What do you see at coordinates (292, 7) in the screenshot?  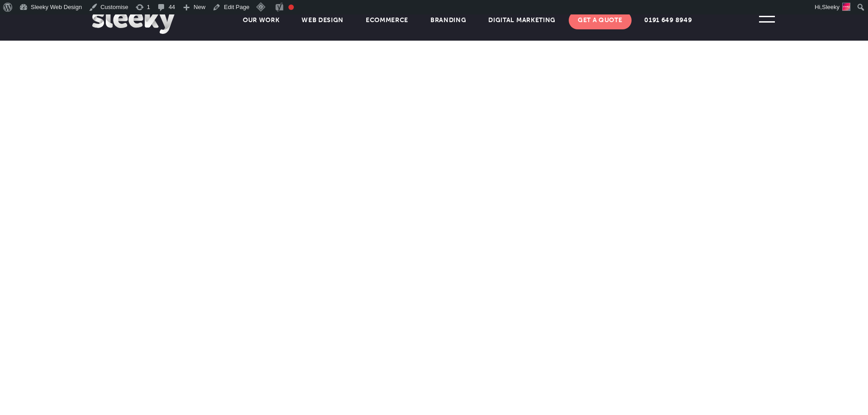 I see `div: Focus keyphrase not set` at bounding box center [292, 7].